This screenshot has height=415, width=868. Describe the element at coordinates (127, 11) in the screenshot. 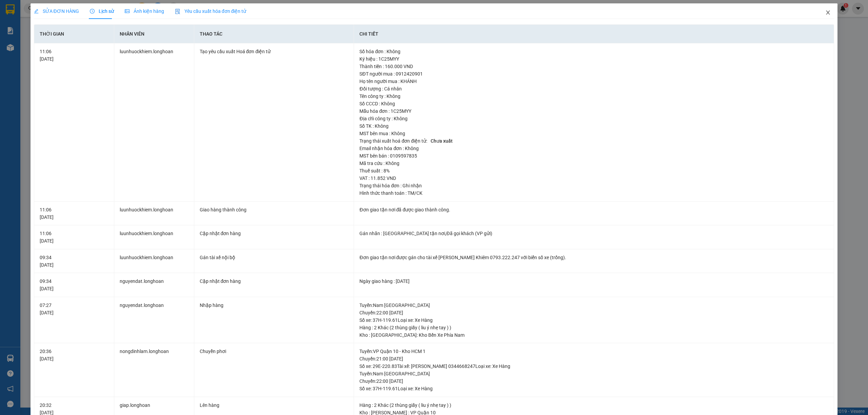

I see `span: picture` at that location.